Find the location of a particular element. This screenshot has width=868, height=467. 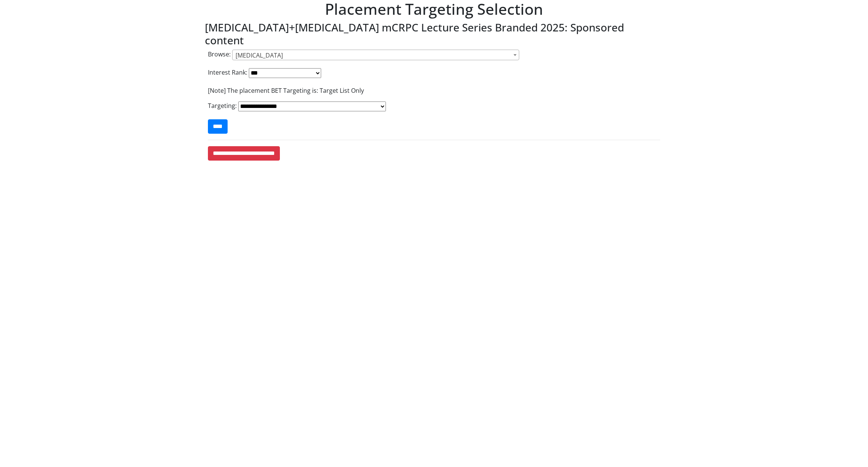

label: Browse: is located at coordinates (219, 54).